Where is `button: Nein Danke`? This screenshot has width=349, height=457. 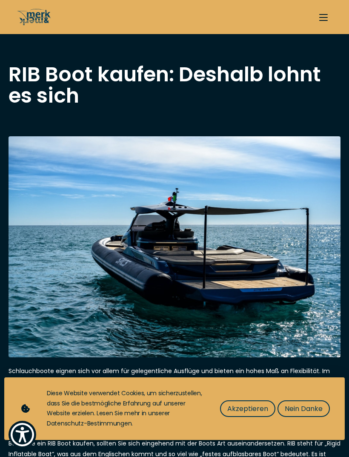 button: Nein Danke is located at coordinates (304, 408).